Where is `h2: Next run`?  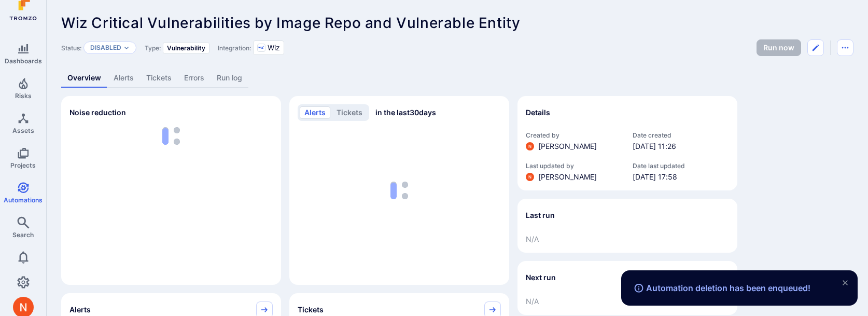
h2: Next run is located at coordinates (541, 277).